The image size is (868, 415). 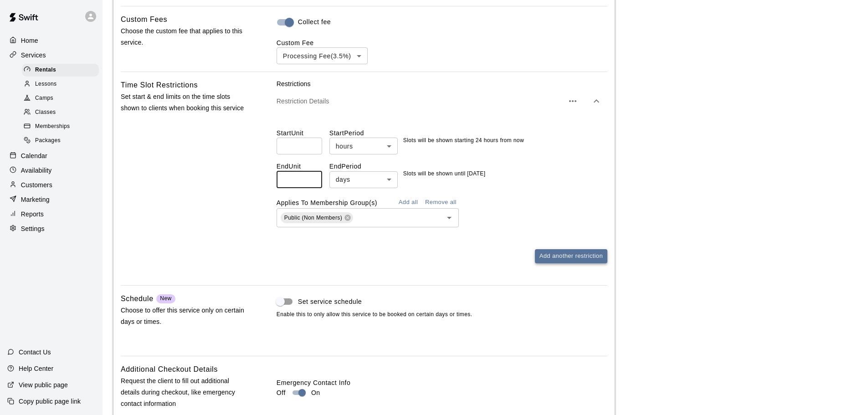 What do you see at coordinates (51, 185) in the screenshot?
I see `a: Customers` at bounding box center [51, 185].